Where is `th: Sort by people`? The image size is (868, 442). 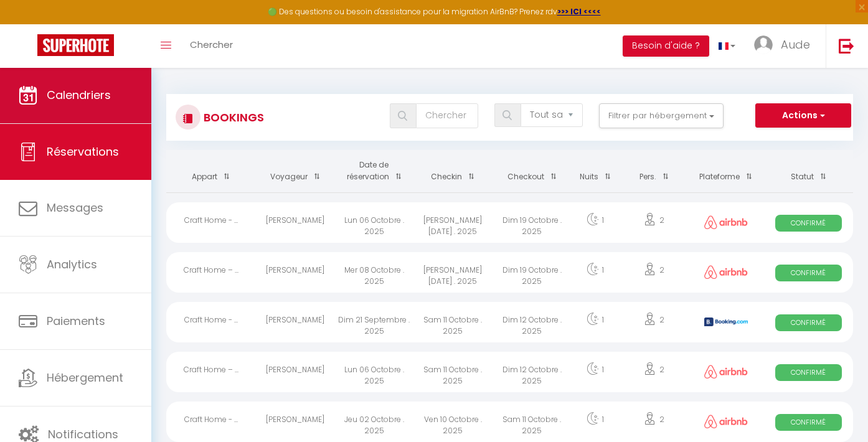
th: Sort by people is located at coordinates (654, 171).